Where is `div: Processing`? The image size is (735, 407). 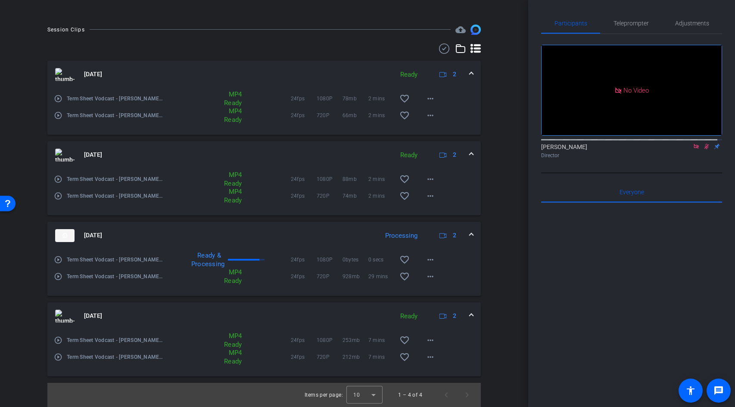 div: Processing is located at coordinates (401, 236).